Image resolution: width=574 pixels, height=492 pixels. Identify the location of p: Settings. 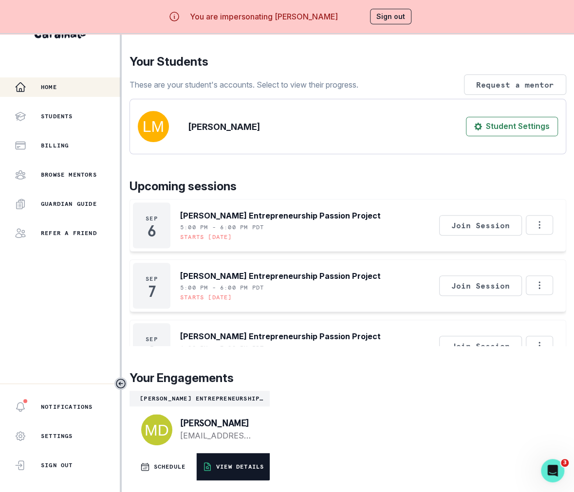
(57, 436).